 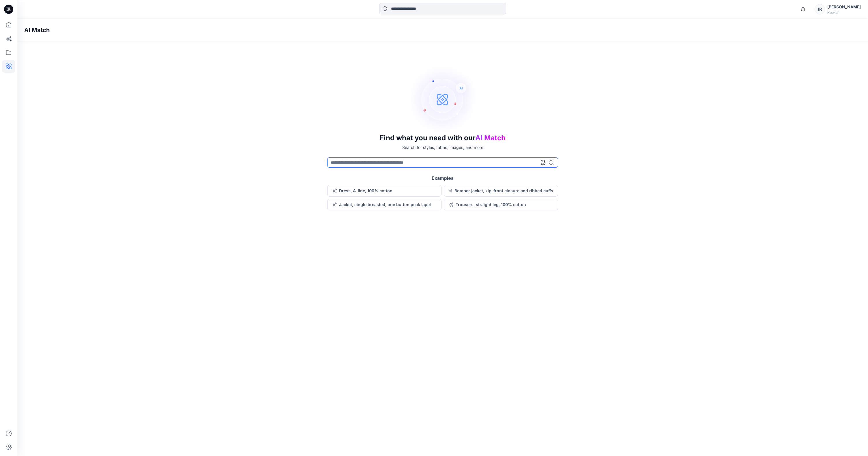 I want to click on button: Bomber jacket, zip-front closure and ribbed cuffs, so click(x=501, y=191).